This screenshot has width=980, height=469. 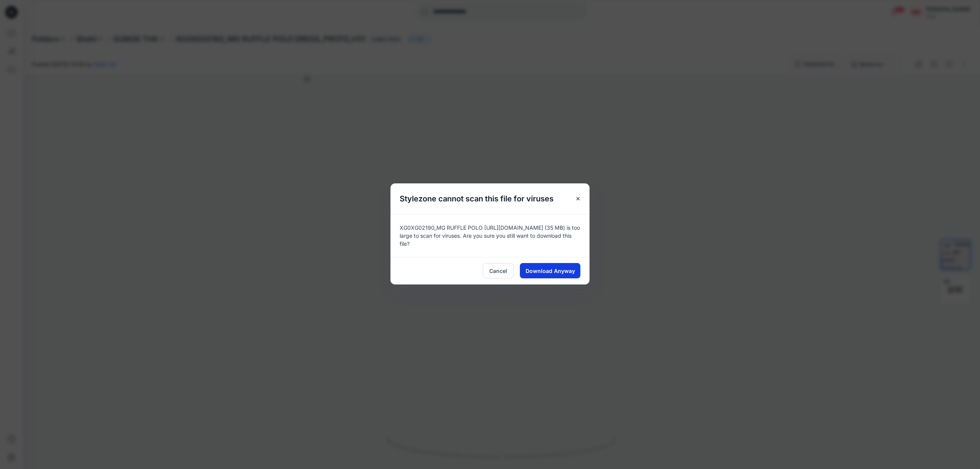 What do you see at coordinates (550, 270) in the screenshot?
I see `button: Download Anyway` at bounding box center [550, 270].